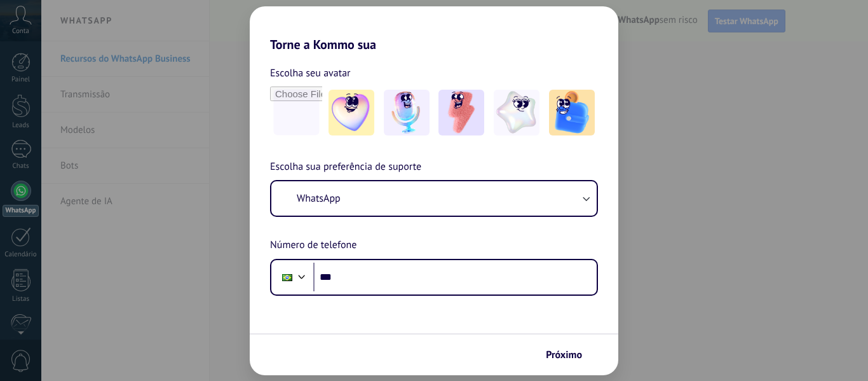 This screenshot has width=868, height=381. What do you see at coordinates (319, 198) in the screenshot?
I see `span: WhatsApp` at bounding box center [319, 198].